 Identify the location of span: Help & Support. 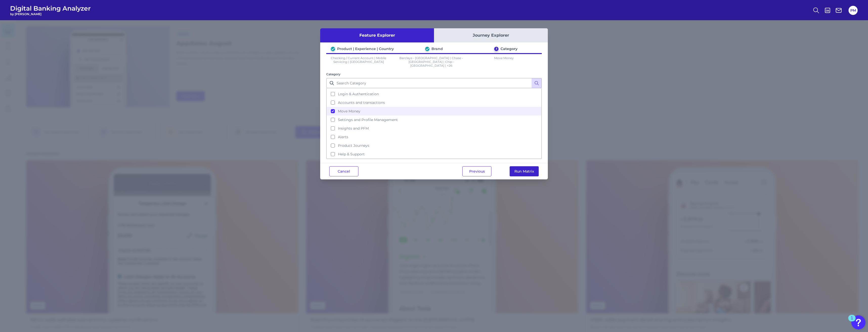
(351, 155).